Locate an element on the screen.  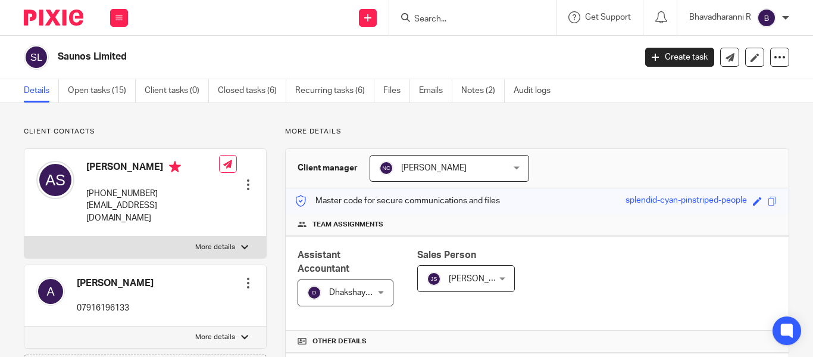
span: Team assignments is located at coordinates (348, 224).